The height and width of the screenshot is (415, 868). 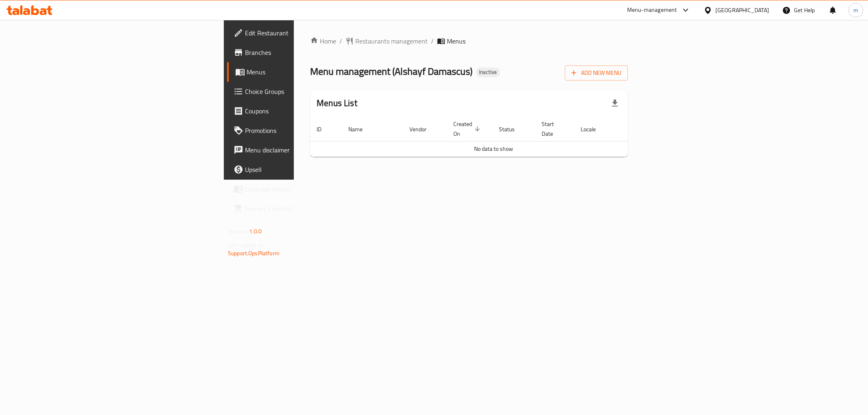 I want to click on span: Grocery Checklist, so click(x=304, y=209).